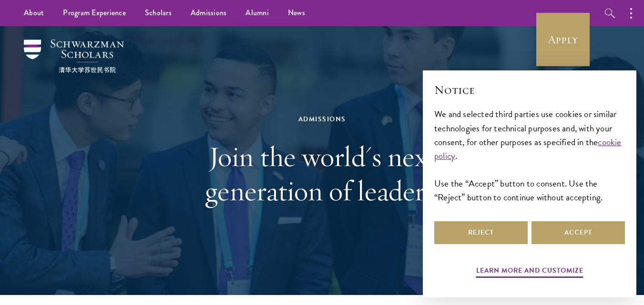 Image resolution: width=644 pixels, height=305 pixels. What do you see at coordinates (527, 149) in the screenshot?
I see `a: cookie policy` at bounding box center [527, 149].